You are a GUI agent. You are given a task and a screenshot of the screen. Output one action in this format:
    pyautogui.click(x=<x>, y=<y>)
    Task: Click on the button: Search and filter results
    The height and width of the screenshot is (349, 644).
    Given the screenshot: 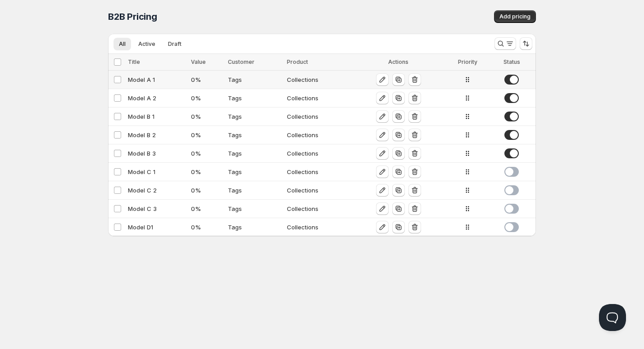 What is the action you would take?
    pyautogui.click(x=505, y=43)
    